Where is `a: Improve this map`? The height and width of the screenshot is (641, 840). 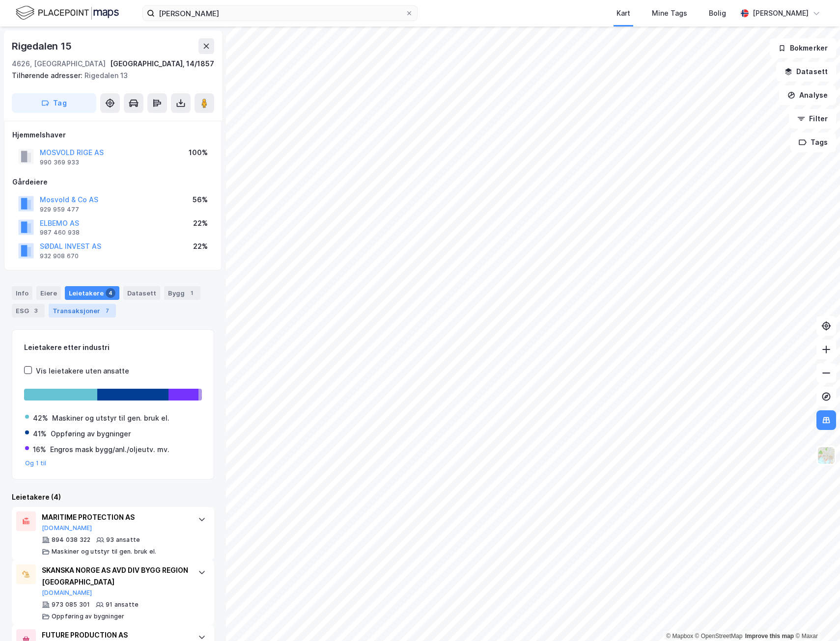 a: Improve this map is located at coordinates (770, 636).